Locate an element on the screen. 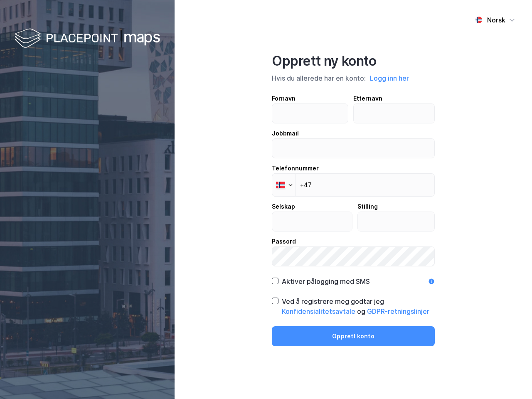  div: Norway: + 47 is located at coordinates (283, 185).